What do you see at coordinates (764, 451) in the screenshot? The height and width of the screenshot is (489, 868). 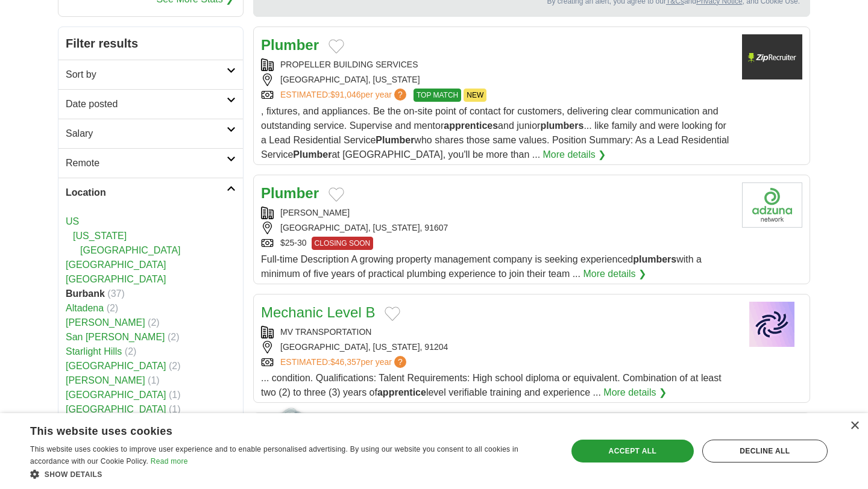 I see `div: Decline all` at bounding box center [764, 451].